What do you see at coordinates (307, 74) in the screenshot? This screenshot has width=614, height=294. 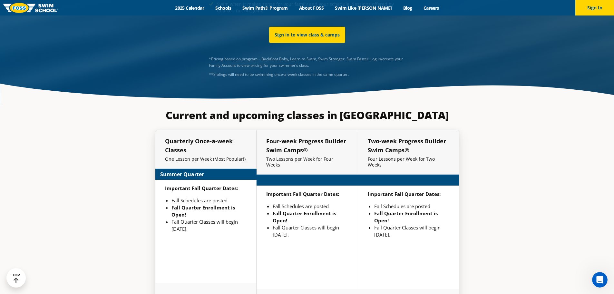 I see `div: Josef Severson, Rachael Blom (group direct message)` at bounding box center [307, 74].